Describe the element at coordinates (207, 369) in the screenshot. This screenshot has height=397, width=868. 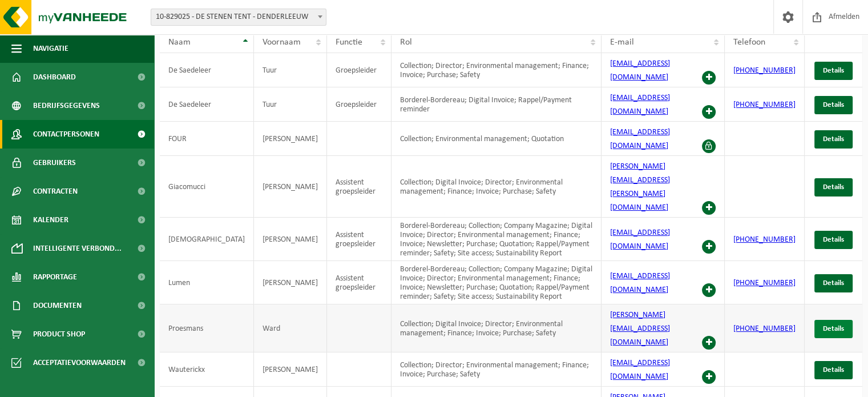
I see `td: Wauterickx` at that location.